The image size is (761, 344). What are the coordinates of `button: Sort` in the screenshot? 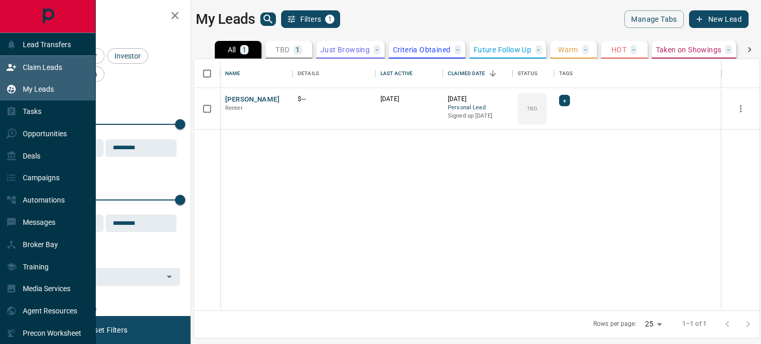 It's located at (493, 73).